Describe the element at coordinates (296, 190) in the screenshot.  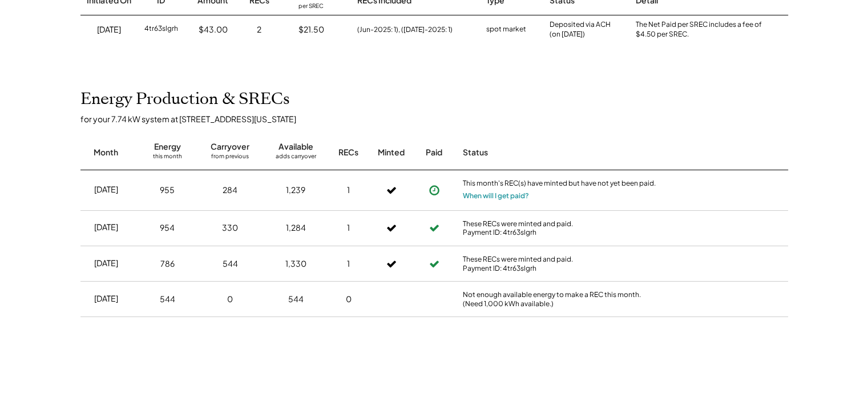
I see `div: 1,239` at that location.